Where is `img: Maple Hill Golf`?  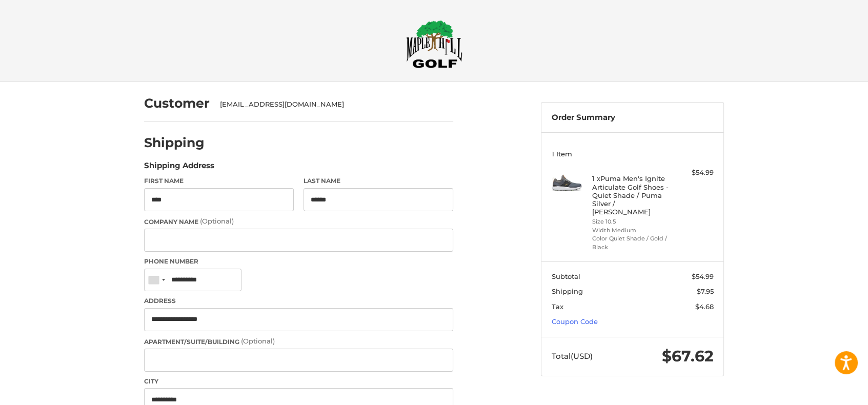 img: Maple Hill Golf is located at coordinates (434, 44).